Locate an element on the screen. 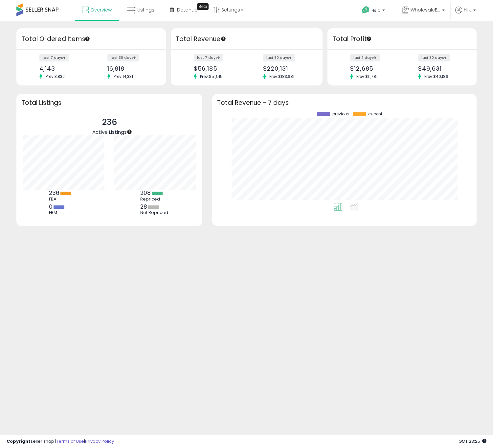  div: 16,818 is located at coordinates (131, 68).